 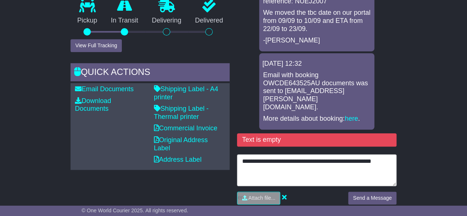 What do you see at coordinates (150, 73) in the screenshot?
I see `div: Quick Actions` at bounding box center [150, 73].